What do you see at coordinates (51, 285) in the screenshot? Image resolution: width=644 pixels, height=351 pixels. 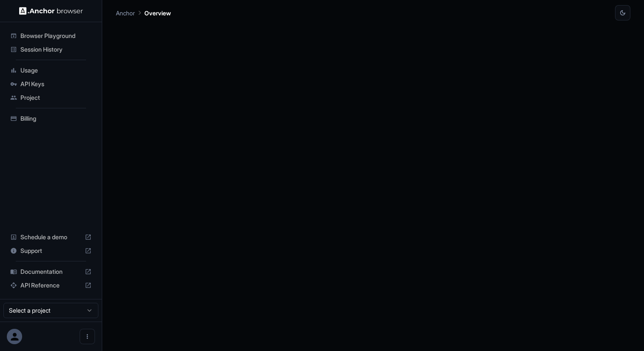 I see `div: API Reference` at bounding box center [51, 285].